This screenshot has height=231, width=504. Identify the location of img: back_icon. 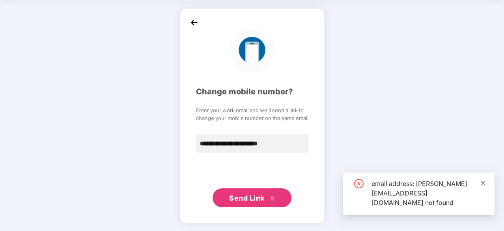
(194, 22).